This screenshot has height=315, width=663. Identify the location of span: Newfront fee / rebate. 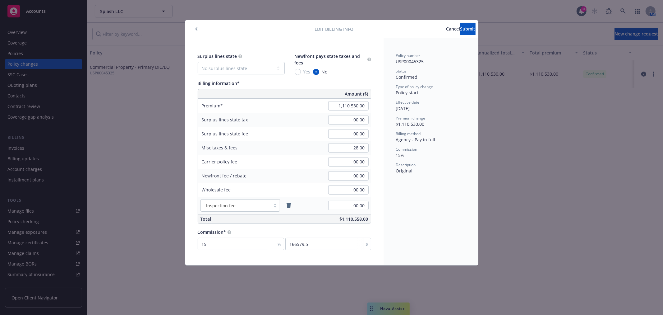
(224, 175).